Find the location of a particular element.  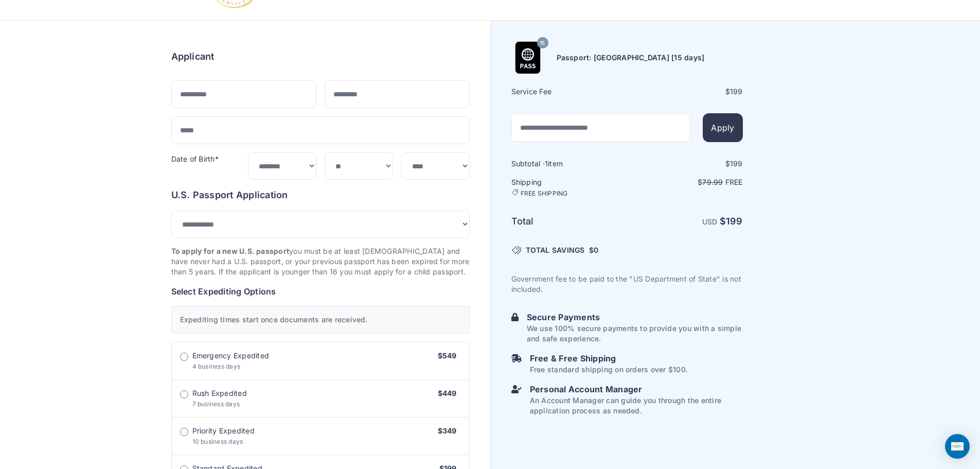

span: 79.99 is located at coordinates (713, 182).